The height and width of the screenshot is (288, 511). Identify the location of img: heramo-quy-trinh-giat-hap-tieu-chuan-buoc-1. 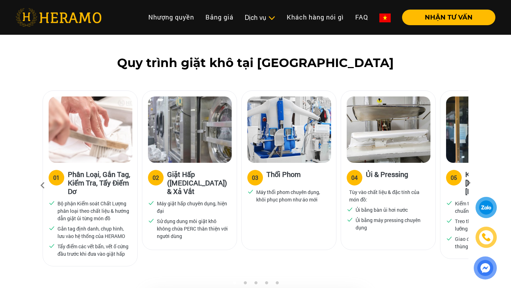
(90, 129).